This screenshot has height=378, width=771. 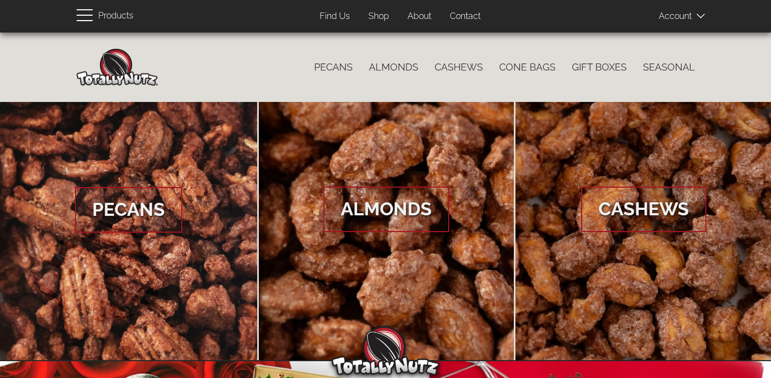 What do you see at coordinates (386, 350) in the screenshot?
I see `a: Totally Nutz Logo` at bounding box center [386, 350].